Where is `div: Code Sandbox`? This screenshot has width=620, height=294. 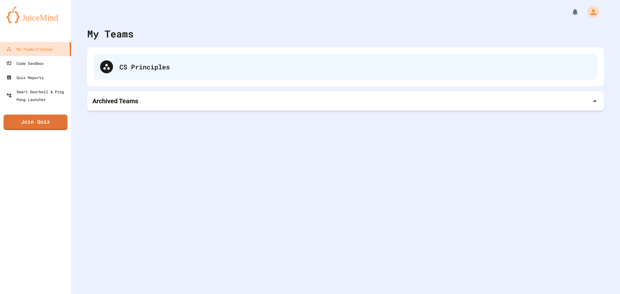
div: Code Sandbox is located at coordinates (25, 63).